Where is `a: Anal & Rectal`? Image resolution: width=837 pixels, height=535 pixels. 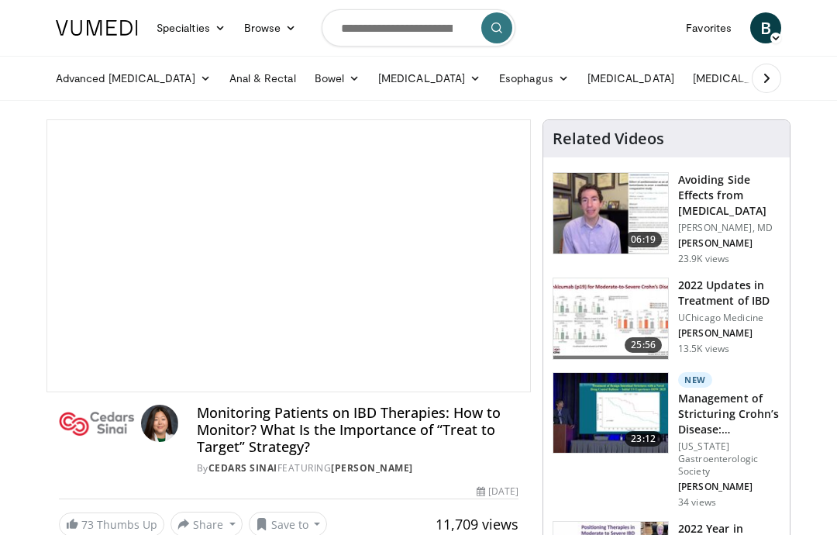
a: Anal & Rectal is located at coordinates (263, 78).